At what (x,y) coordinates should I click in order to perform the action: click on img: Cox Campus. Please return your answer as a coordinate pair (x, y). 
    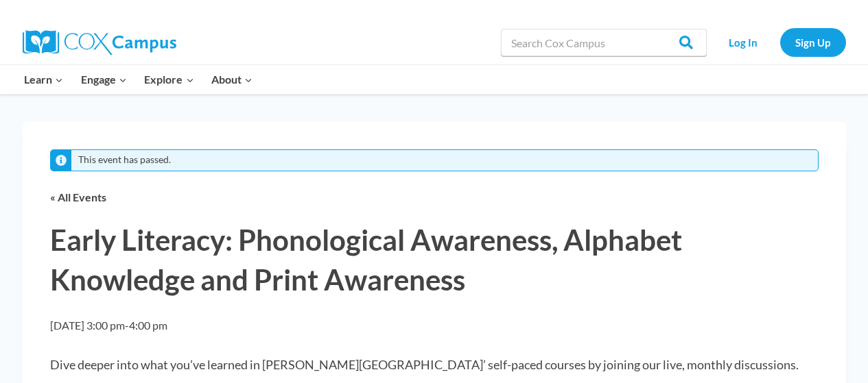
    Looking at the image, I should click on (99, 43).